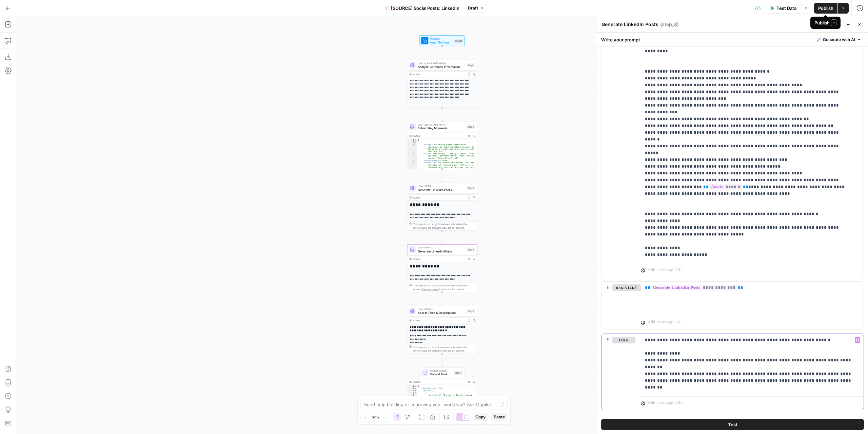  Describe the element at coordinates (415, 388) in the screenshot. I see `span: Toggle code folding, rows 2 through 29` at that location.